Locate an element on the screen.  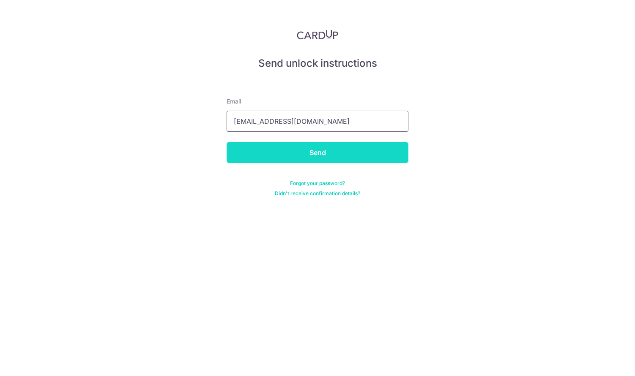
span: translation missing: en.devise.label.Email is located at coordinates (234, 101).